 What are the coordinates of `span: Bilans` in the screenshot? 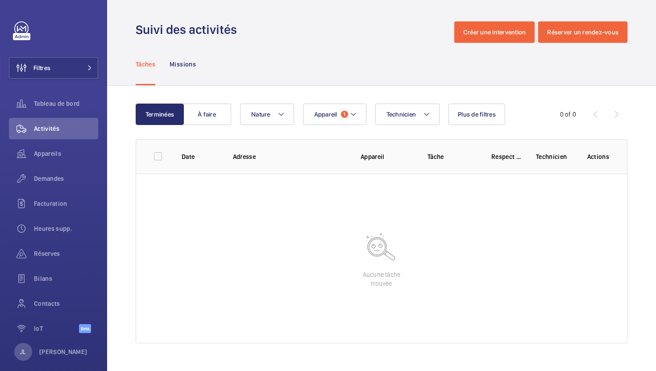 It's located at (66, 279).